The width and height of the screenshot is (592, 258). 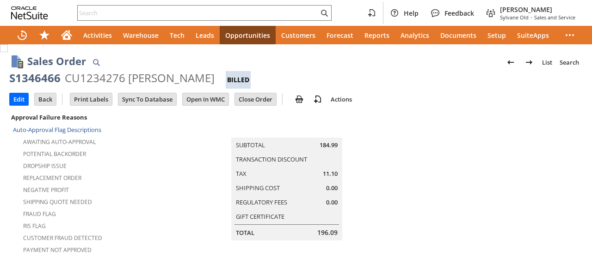 I want to click on img: Next, so click(x=529, y=62).